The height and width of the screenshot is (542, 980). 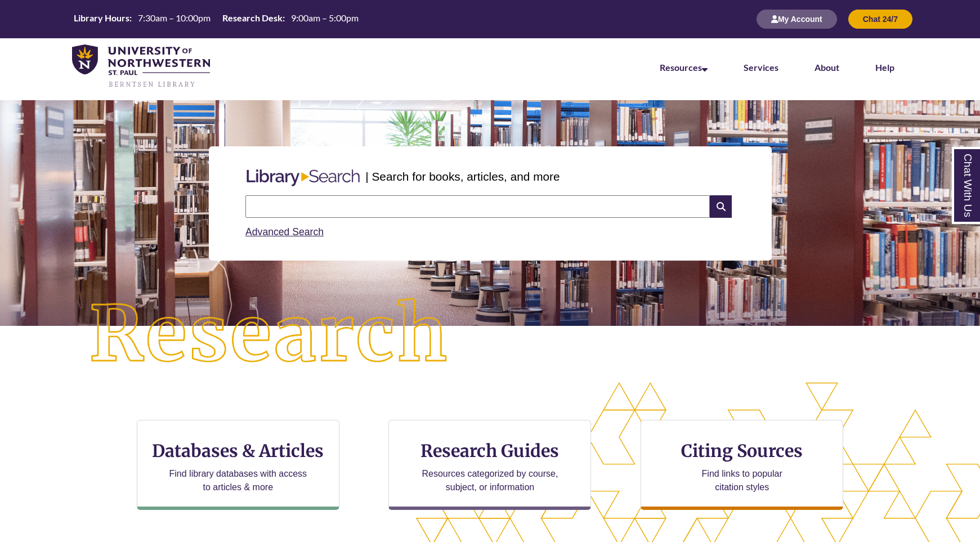 What do you see at coordinates (238, 465) in the screenshot?
I see `a: Databases & Articles Find library databases with access to articles & more` at bounding box center [238, 465].